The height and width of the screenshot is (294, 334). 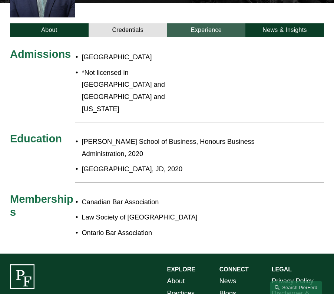 I want to click on a: News, so click(x=228, y=281).